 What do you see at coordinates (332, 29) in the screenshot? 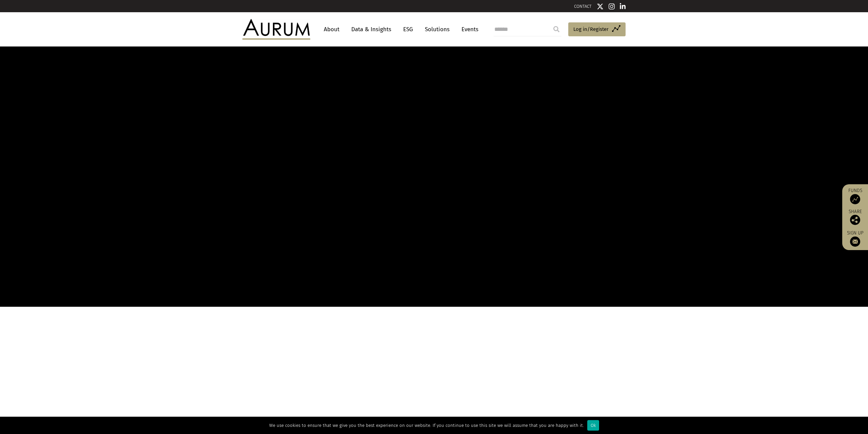
I see `a: About` at bounding box center [332, 29].